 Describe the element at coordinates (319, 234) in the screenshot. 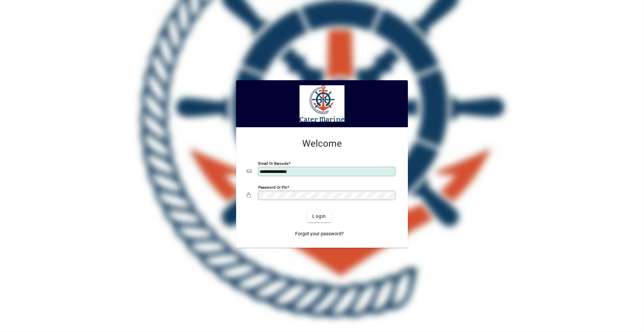

I see `span: Forgot your password?` at that location.